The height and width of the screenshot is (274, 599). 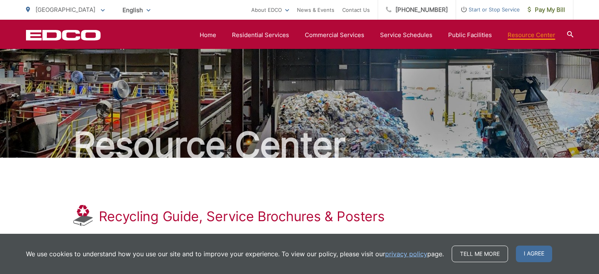 What do you see at coordinates (300, 145) in the screenshot?
I see `h2: Resource Center` at bounding box center [300, 145].